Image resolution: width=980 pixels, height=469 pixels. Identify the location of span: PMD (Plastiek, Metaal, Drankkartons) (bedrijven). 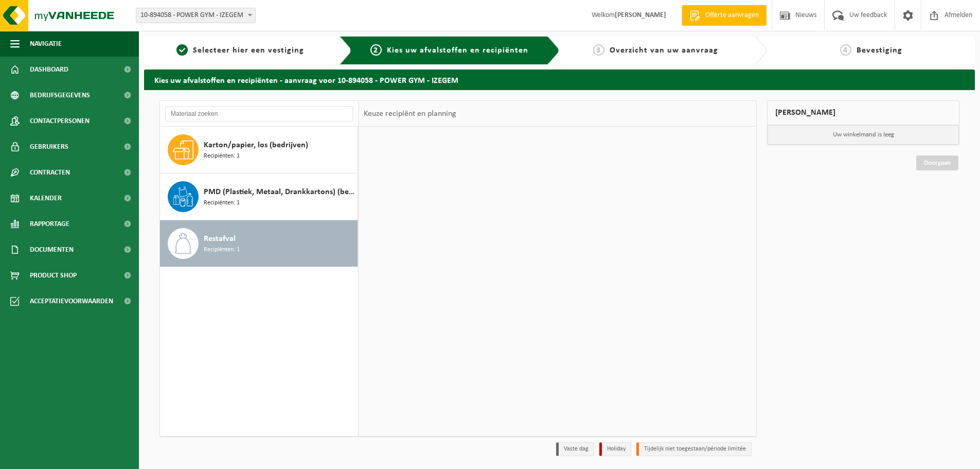
(279, 192).